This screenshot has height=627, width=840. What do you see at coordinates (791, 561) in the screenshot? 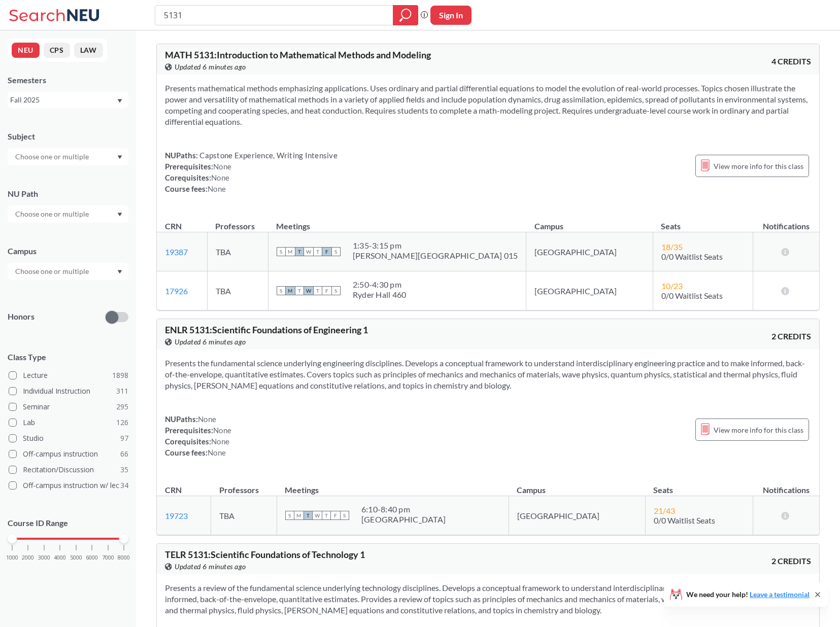
I see `span: 2 CREDITS` at bounding box center [791, 561].